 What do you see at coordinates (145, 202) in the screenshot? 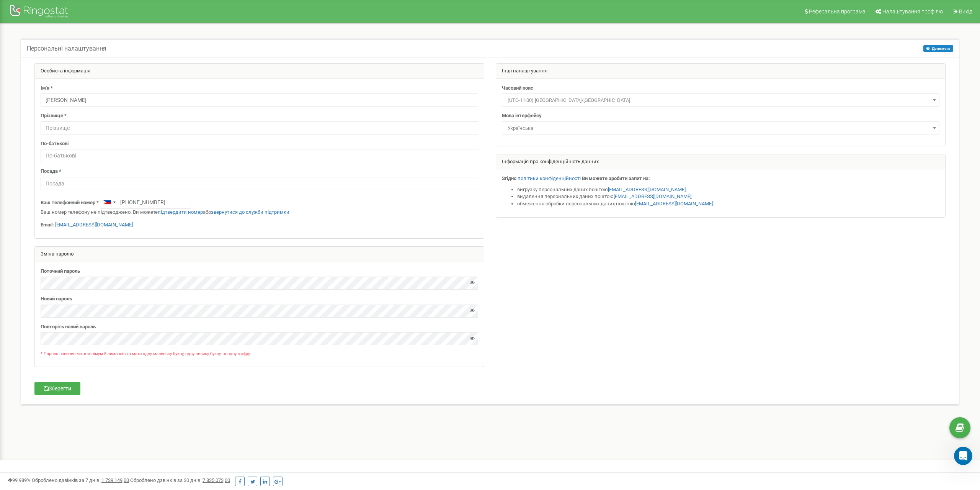
I see `input: +1-800-555-55-55` at bounding box center [145, 202].